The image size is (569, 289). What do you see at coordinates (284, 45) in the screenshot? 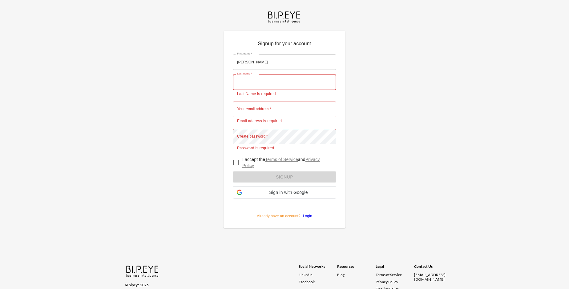
I see `p: Signup for your account` at bounding box center [284, 45].